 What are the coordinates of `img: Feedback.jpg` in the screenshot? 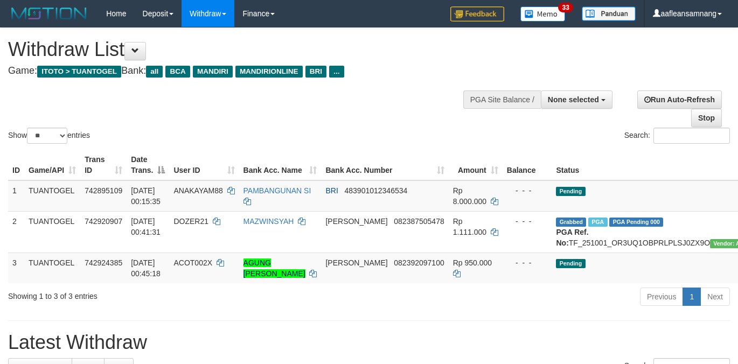 It's located at (477, 14).